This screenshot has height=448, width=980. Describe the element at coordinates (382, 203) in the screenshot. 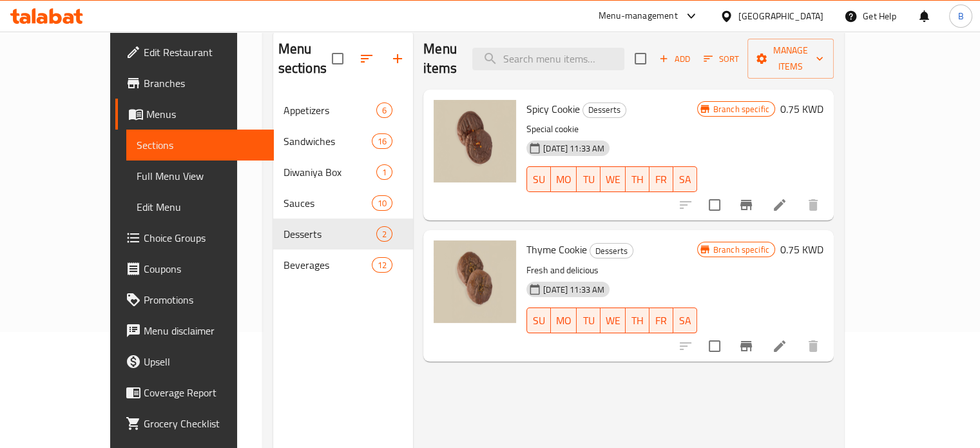

I see `span: 10` at that location.